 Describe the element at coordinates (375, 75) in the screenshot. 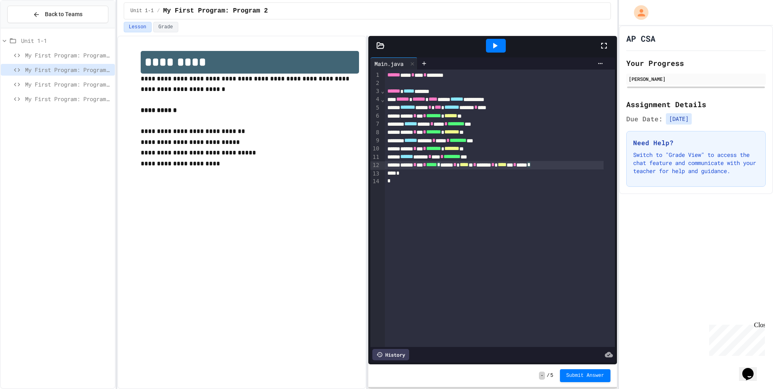

I see `div: 1` at that location.